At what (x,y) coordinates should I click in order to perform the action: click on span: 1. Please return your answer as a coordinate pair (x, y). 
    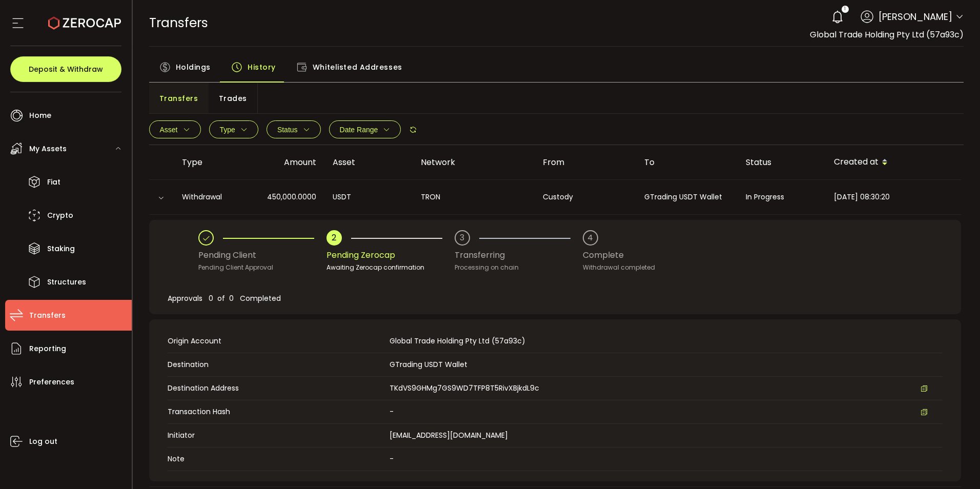
    Looking at the image, I should click on (845, 10).